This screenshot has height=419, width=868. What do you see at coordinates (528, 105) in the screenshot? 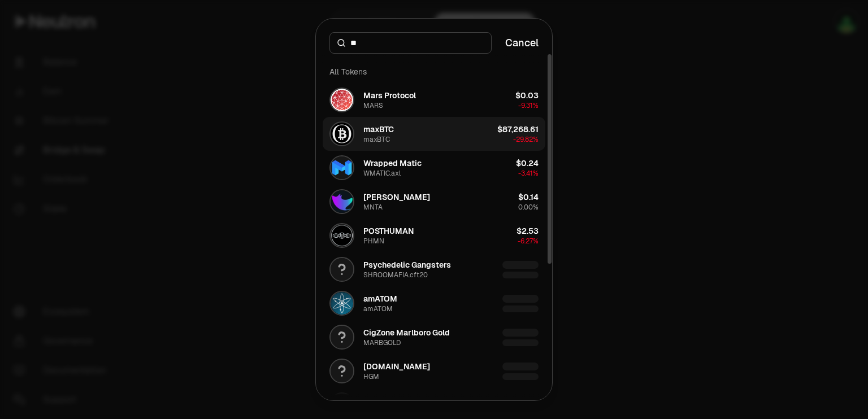
I see `span: -9.31%` at bounding box center [528, 105].